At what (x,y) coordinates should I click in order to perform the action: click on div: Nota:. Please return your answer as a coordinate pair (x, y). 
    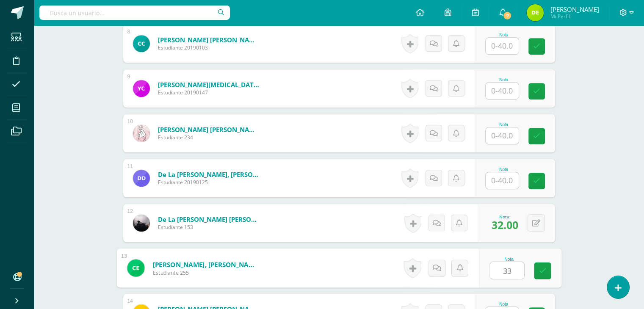
    Looking at the image, I should click on (505, 217).